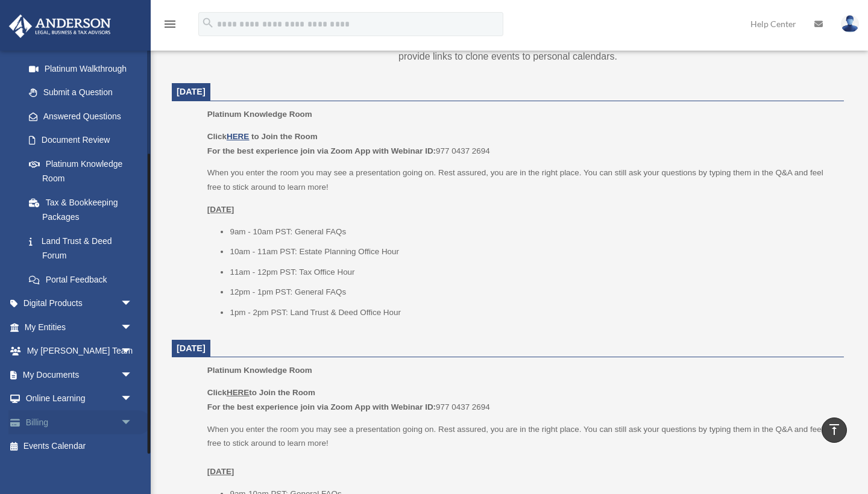 This screenshot has height=494, width=868. Describe the element at coordinates (80, 447) in the screenshot. I see `a: Events Calendar` at that location.